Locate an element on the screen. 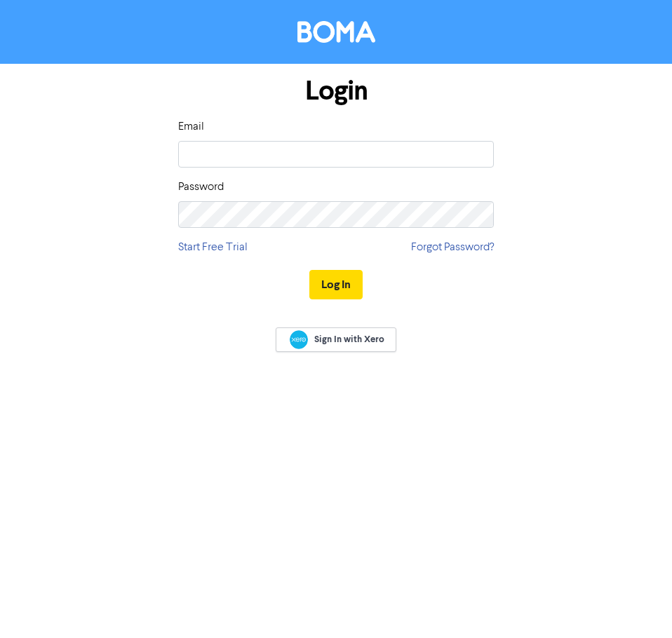 The height and width of the screenshot is (638, 672). a: Forgot Password? is located at coordinates (453, 247).